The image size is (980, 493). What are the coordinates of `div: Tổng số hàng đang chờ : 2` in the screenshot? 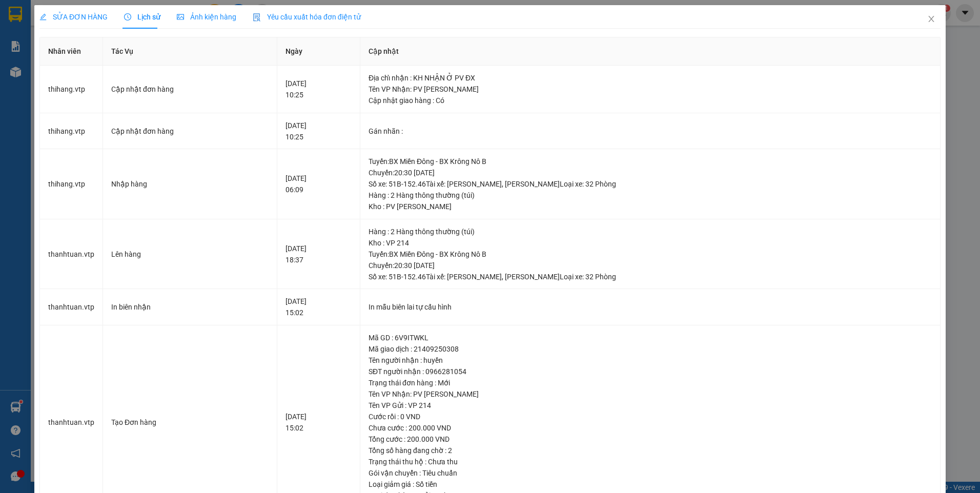 It's located at (650, 451).